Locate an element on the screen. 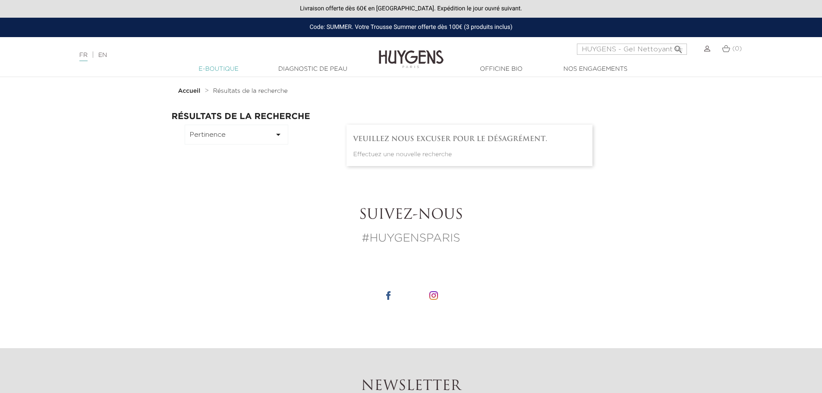  h2: Résultats de la recherche is located at coordinates (411, 117).